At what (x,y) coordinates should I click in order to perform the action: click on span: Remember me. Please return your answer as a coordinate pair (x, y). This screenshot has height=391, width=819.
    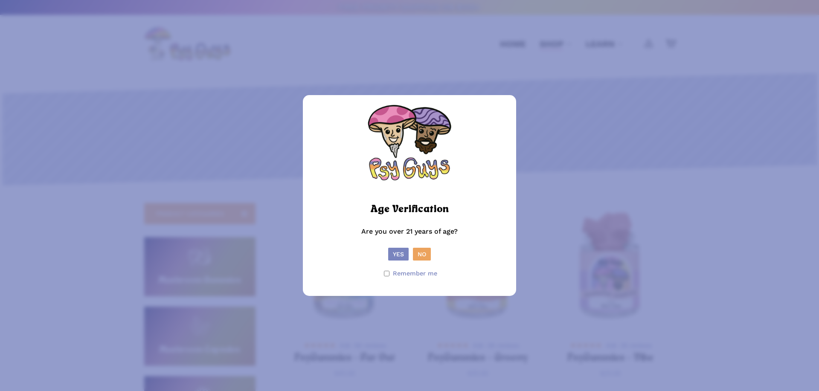
    Looking at the image, I should click on (415, 274).